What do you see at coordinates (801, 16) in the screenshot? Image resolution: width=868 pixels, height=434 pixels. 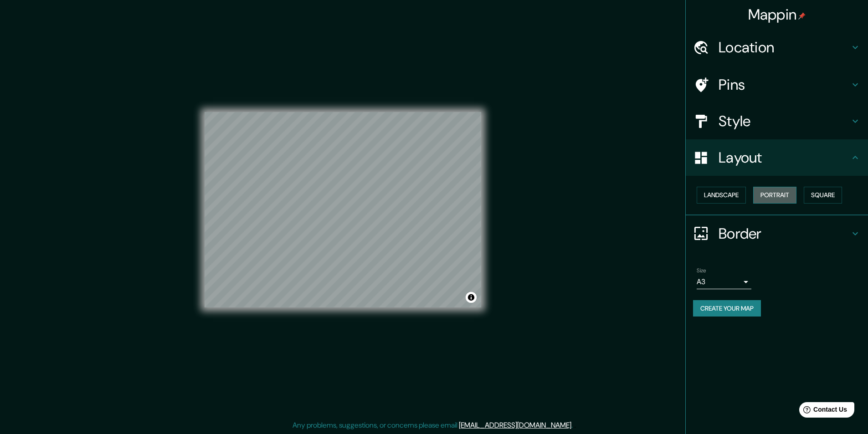 I see `img: pin-icon.png` at bounding box center [801, 16].